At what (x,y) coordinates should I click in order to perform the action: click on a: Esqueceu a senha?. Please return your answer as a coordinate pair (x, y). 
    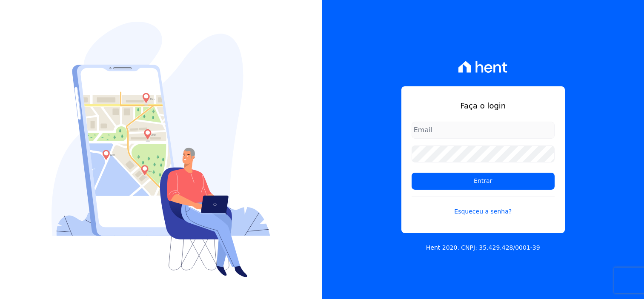
    Looking at the image, I should click on (483, 206).